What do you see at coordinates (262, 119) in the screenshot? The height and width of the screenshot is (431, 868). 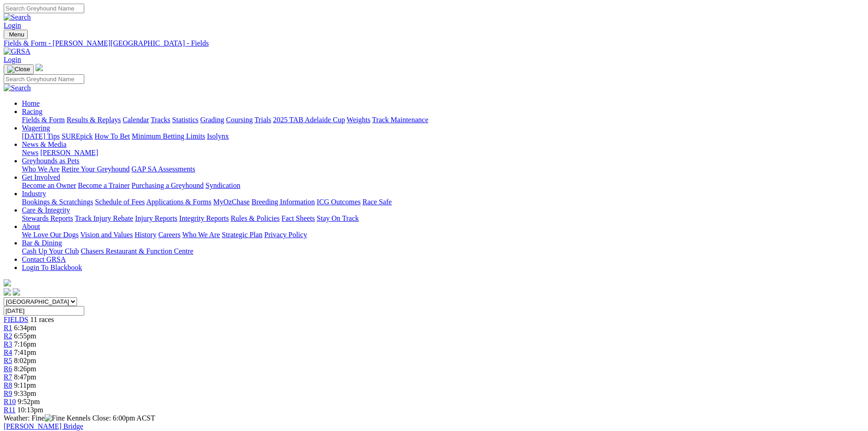 I see `a: Trials` at bounding box center [262, 119].